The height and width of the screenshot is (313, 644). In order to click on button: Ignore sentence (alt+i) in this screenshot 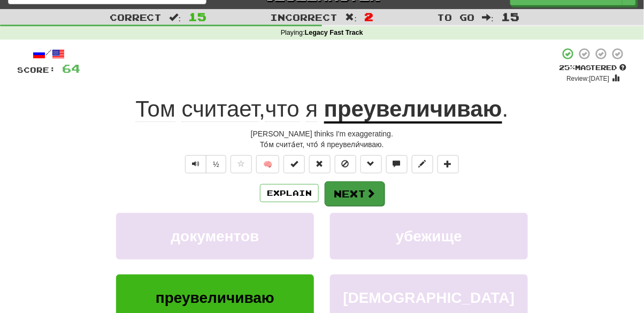, I will do `click(346, 164)`.